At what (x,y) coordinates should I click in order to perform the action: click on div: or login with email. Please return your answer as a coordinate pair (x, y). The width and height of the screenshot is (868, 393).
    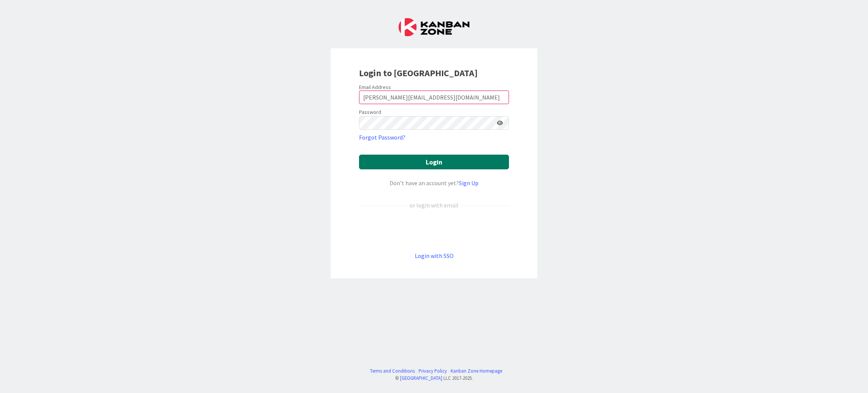
    Looking at the image, I should click on (434, 205).